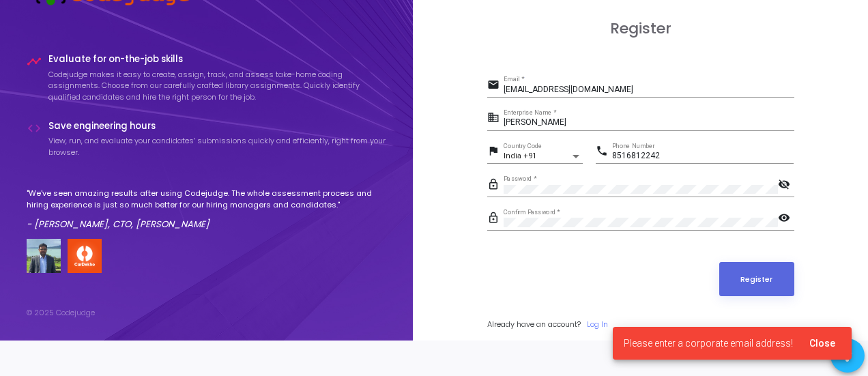 The width and height of the screenshot is (868, 376). Describe the element at coordinates (495, 152) in the screenshot. I see `mat-icon: flag` at that location.